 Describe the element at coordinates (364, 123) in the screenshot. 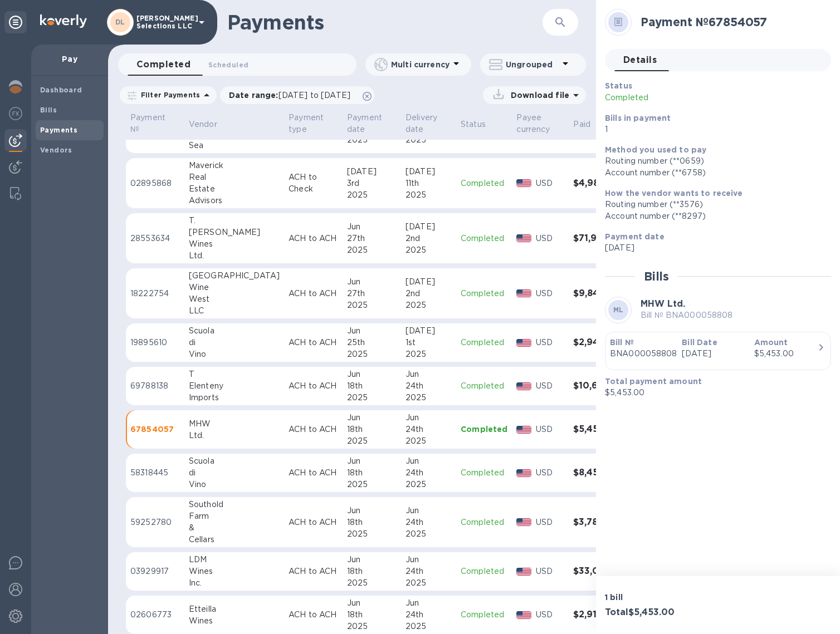

I see `p: Payment date` at that location.